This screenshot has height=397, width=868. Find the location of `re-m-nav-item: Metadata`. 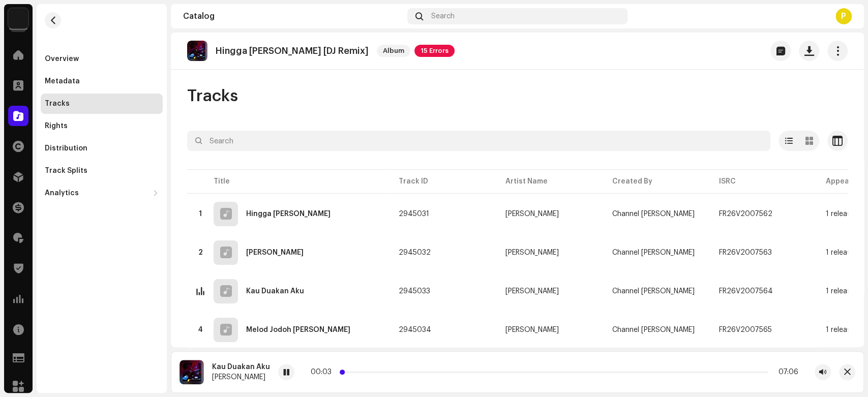

re-m-nav-item: Metadata is located at coordinates (102, 81).